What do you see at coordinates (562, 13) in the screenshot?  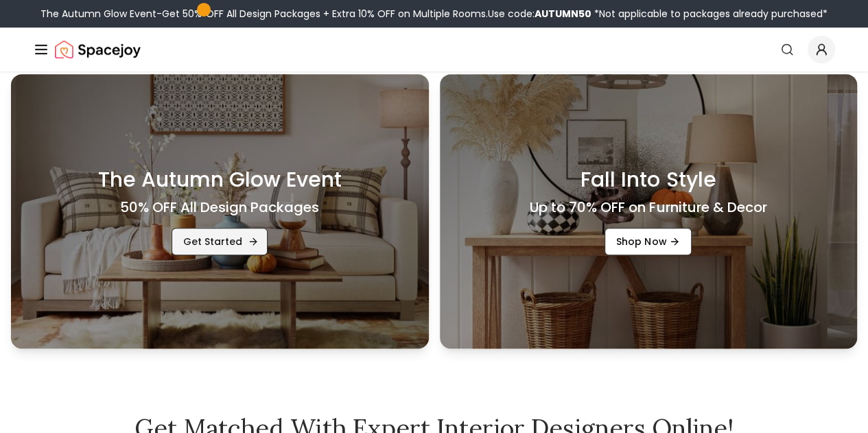 I see `b: AUTUMN50` at bounding box center [562, 13].